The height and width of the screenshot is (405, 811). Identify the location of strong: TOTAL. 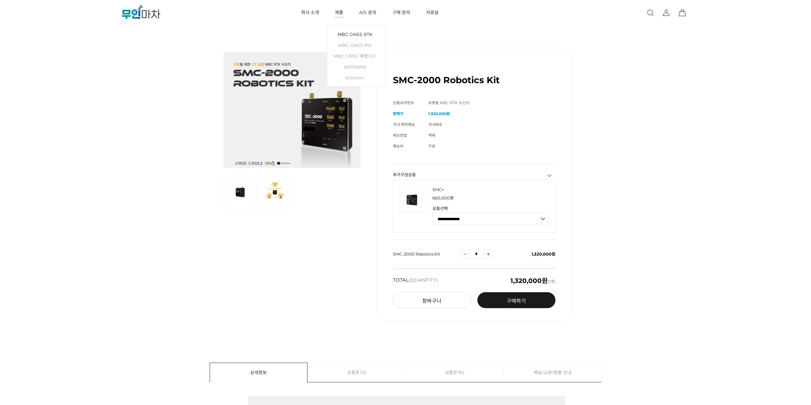
(415, 281).